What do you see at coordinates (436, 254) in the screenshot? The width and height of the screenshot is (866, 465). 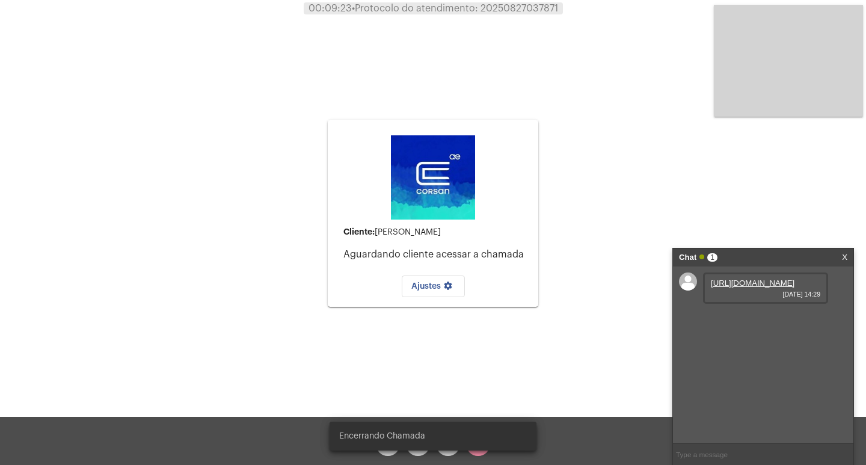 I see `p: Aguardando cliente acessar a chamada` at bounding box center [436, 254].